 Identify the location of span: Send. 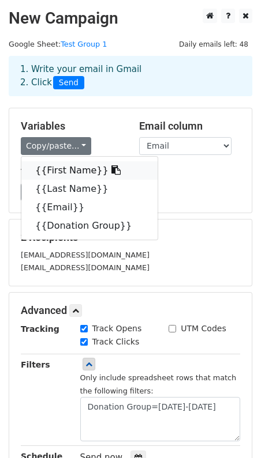
(69, 83).